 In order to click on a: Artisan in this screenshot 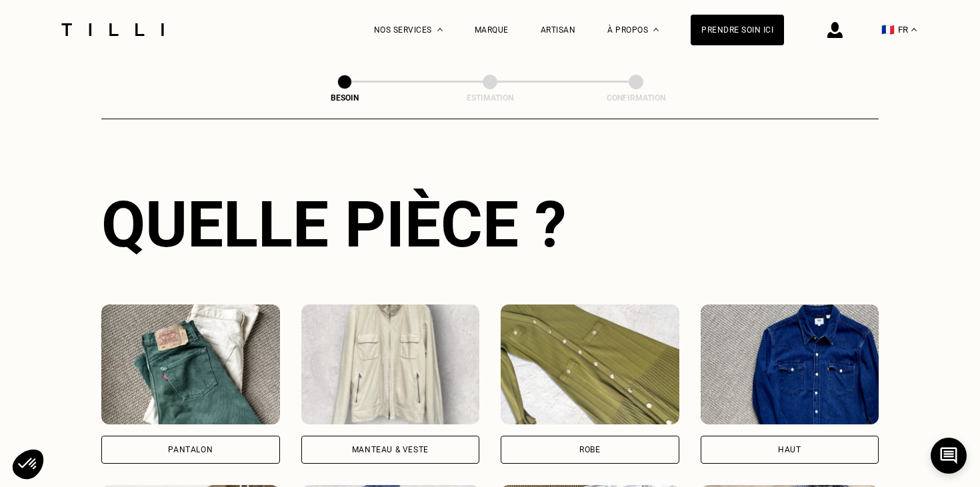, I will do `click(558, 30)`.